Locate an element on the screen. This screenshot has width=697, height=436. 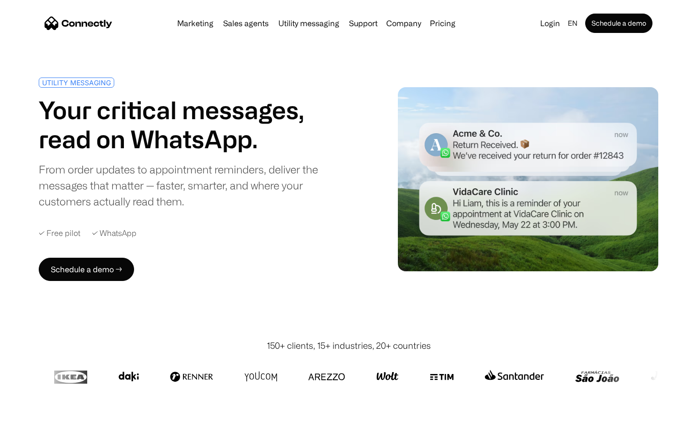
a: Pricing is located at coordinates (443, 23).